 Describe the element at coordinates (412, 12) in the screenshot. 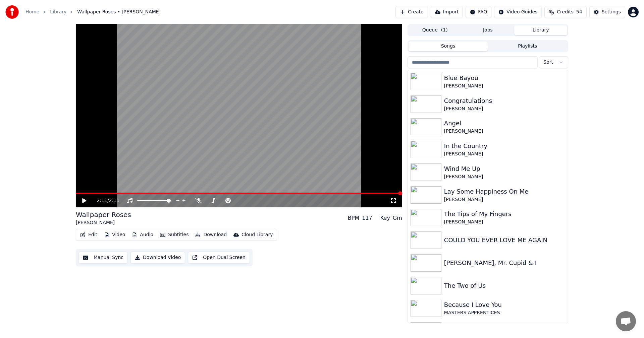

I see `button: Create` at that location.